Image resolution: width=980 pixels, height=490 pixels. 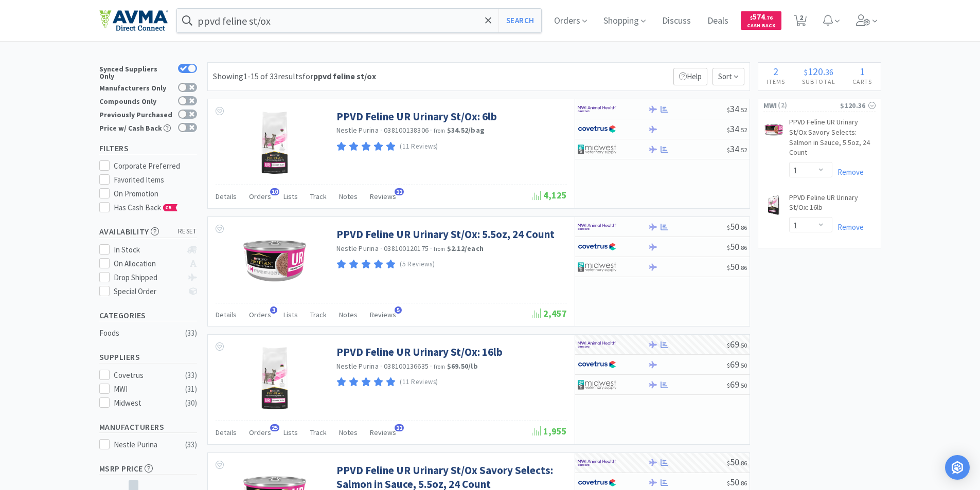 I want to click on span: Has Cash Back, so click(x=145, y=207).